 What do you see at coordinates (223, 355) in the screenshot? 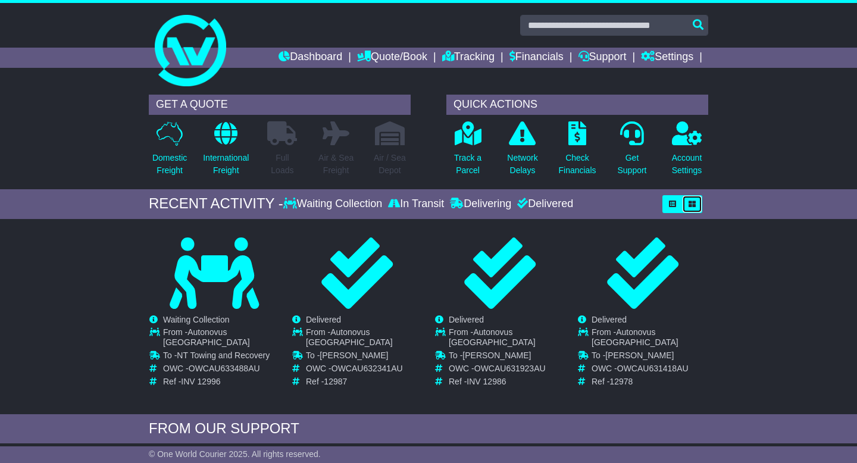
I see `span: NT Towing and Recovery` at bounding box center [223, 355].